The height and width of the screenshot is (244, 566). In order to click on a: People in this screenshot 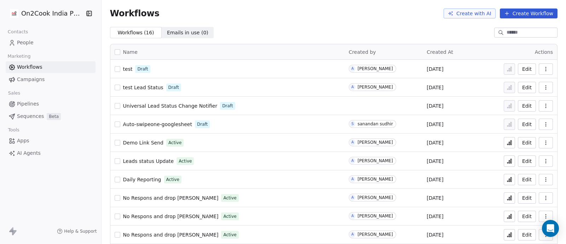, I will do `click(51, 42)`.